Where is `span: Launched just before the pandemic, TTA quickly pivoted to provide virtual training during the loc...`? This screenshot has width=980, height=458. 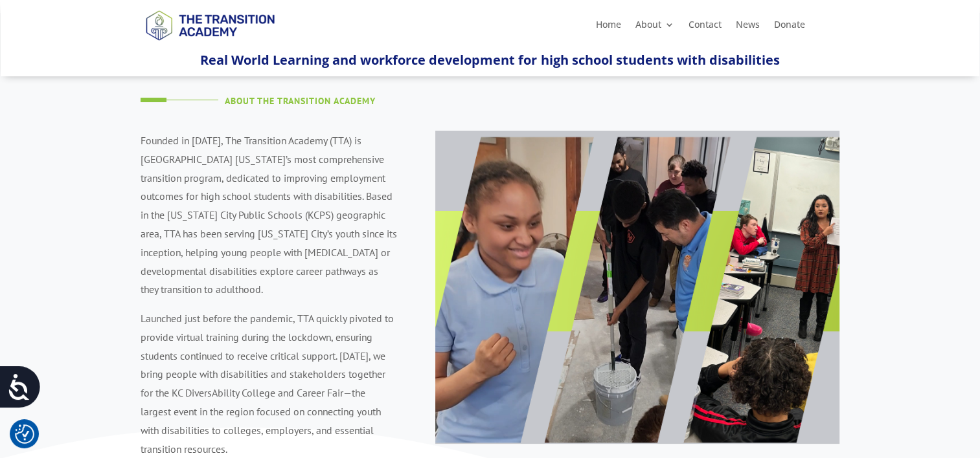
span: Launched just before the pandemic, TTA quickly pivoted to provide virtual training during the loc... is located at coordinates (267, 384).